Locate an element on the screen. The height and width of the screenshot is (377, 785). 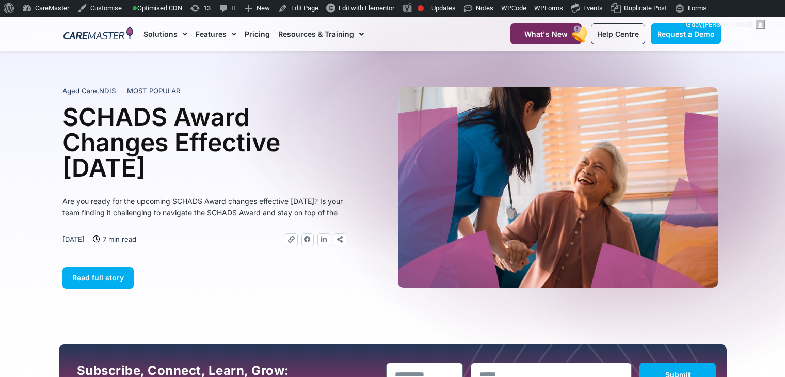
img: A heartwarming moment where a support worker in a blue uniform, with a stethoscope draped over he... is located at coordinates (558, 187).